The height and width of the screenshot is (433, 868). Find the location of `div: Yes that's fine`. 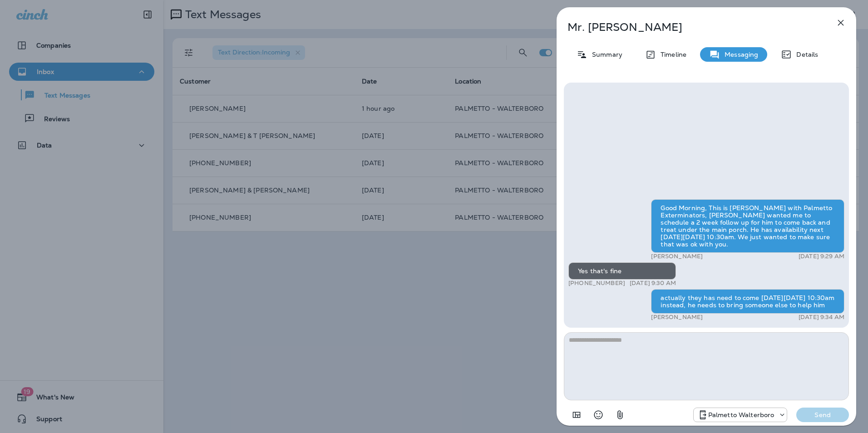

div: Yes that's fine is located at coordinates (622, 271).